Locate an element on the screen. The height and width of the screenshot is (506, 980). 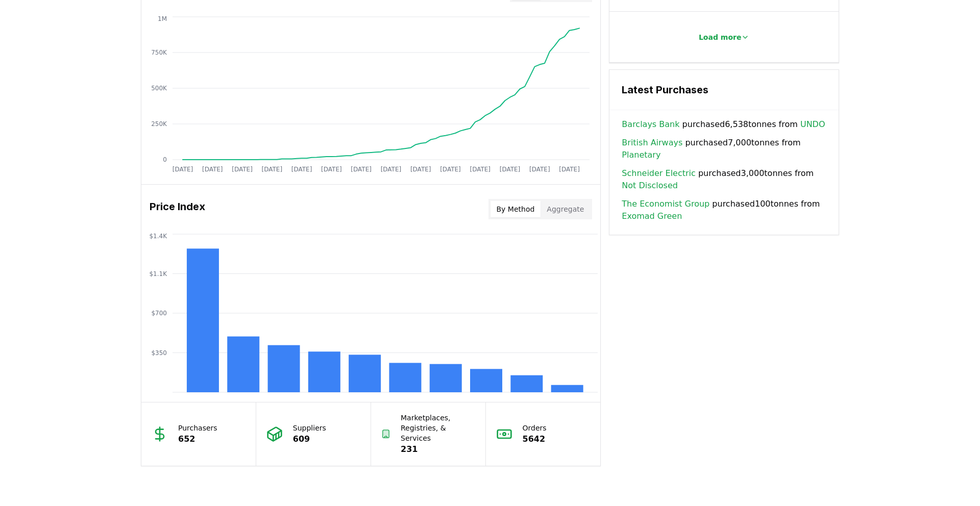
p: Load more is located at coordinates (720, 37).